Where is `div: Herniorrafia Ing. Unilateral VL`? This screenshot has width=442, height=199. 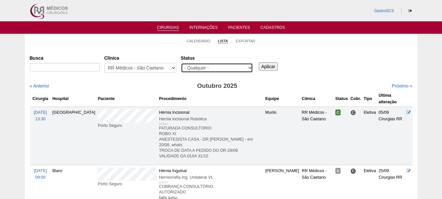
div: Herniorrafia Ing. Unilateral VL is located at coordinates (211, 177).